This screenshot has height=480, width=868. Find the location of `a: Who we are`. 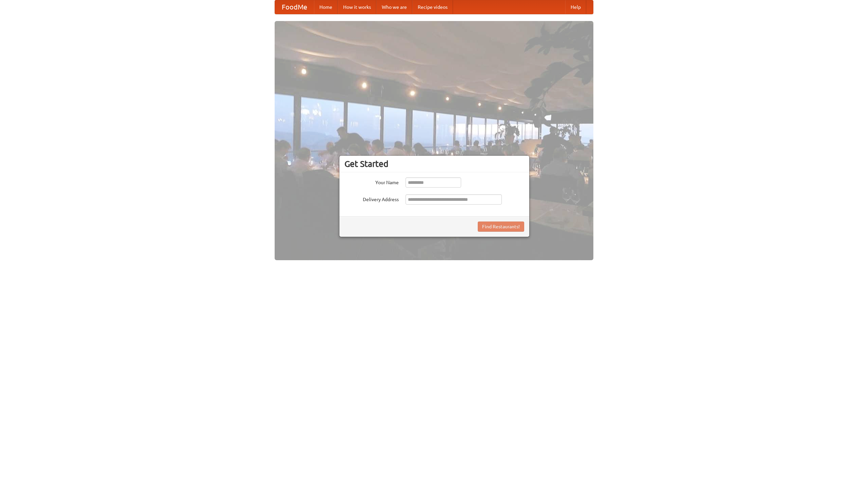

a: Who we are is located at coordinates (395, 7).